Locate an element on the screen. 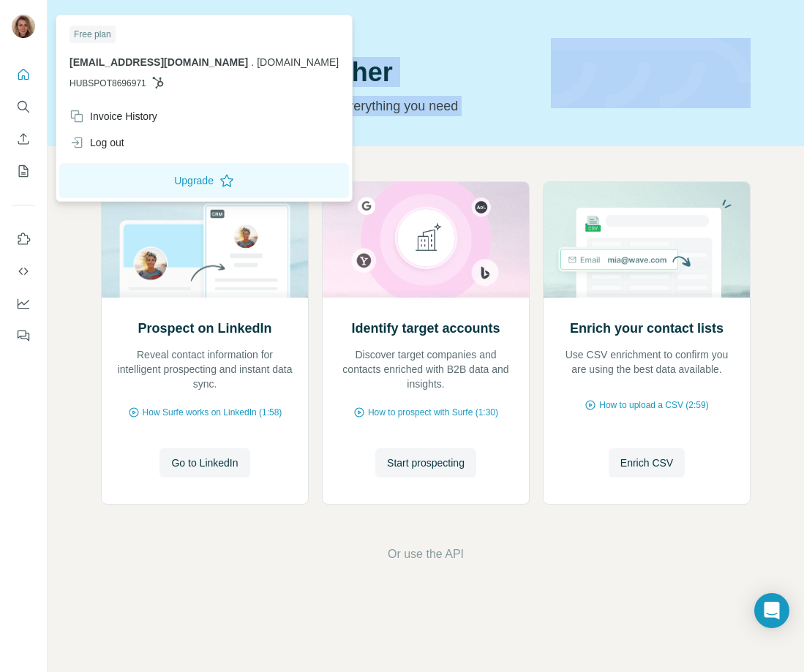  button: Dashboard is located at coordinates (23, 303).